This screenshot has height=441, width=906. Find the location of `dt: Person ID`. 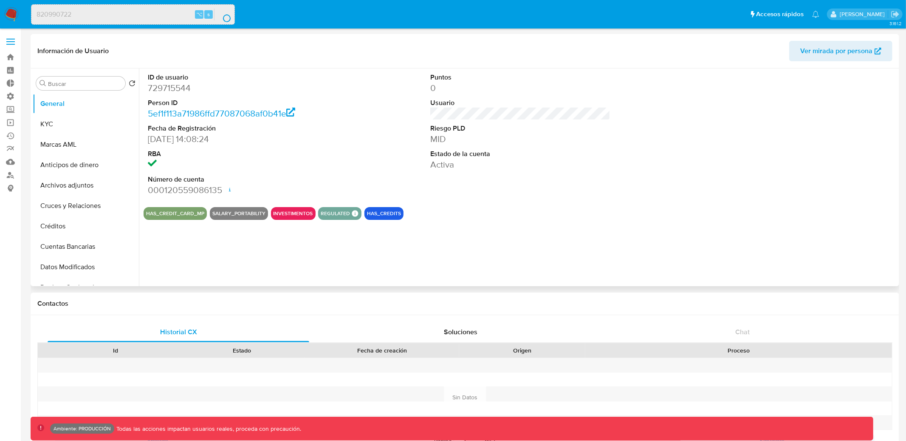

dt: Person ID is located at coordinates (238, 103).